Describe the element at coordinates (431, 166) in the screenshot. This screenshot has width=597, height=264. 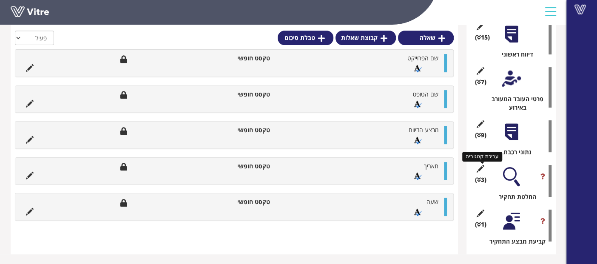
I see `span: תאריך` at that location.